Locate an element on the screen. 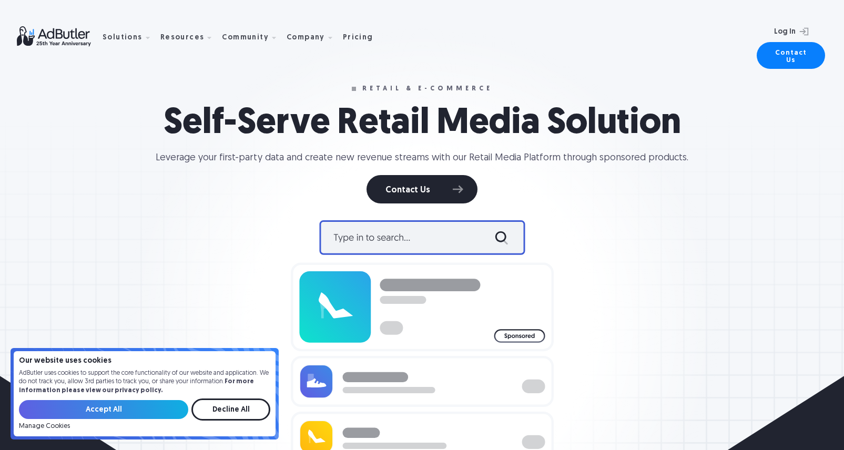  input: Decline All is located at coordinates (231, 410).